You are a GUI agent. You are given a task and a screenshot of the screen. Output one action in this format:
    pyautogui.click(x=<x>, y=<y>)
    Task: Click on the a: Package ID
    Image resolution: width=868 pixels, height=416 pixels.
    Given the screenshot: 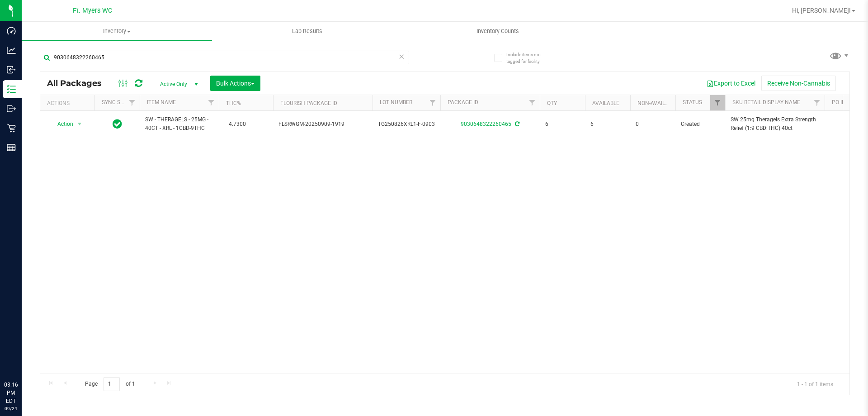 What is the action you would take?
    pyautogui.click(x=463, y=102)
    